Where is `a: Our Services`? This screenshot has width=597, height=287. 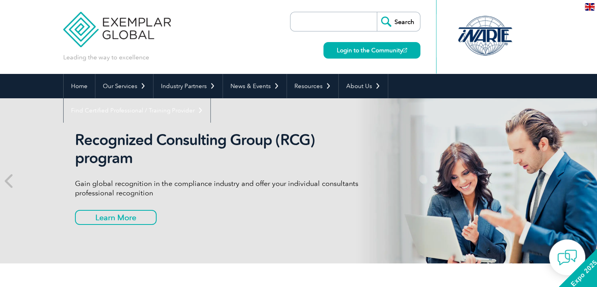
a: Our Services is located at coordinates (124, 86).